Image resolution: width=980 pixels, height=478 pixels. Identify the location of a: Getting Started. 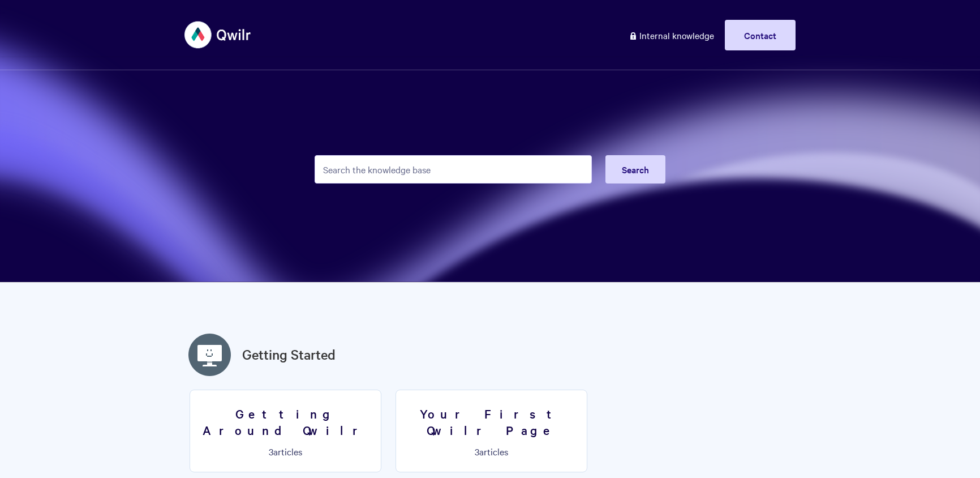
(289, 354).